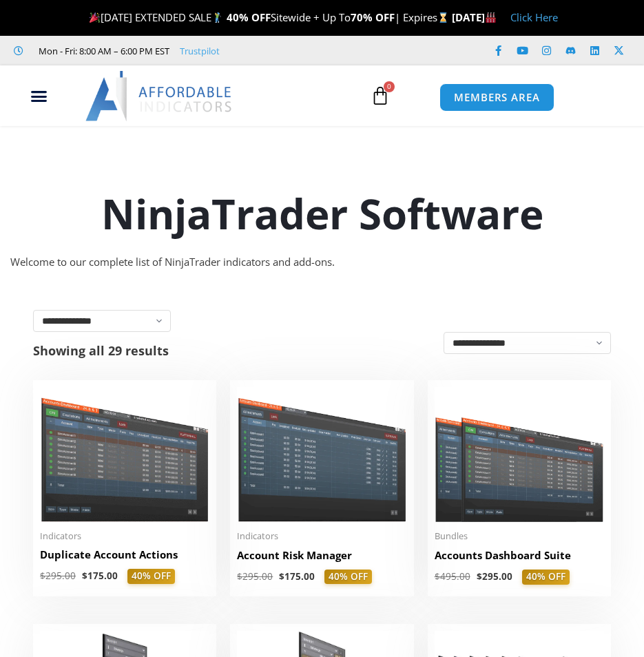 The width and height of the screenshot is (644, 657). Describe the element at coordinates (322, 558) in the screenshot. I see `a: Account Risk Manager` at that location.